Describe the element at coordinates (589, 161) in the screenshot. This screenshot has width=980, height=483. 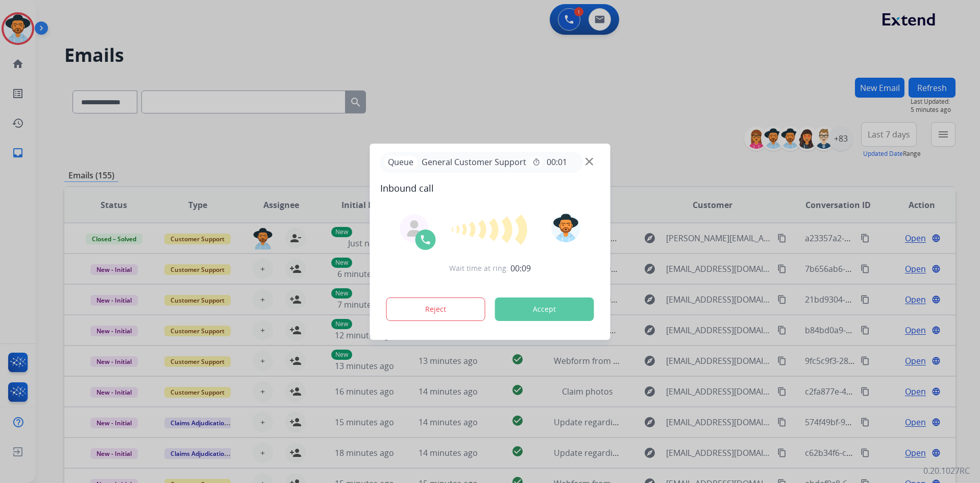
I see `img: close-button` at that location.